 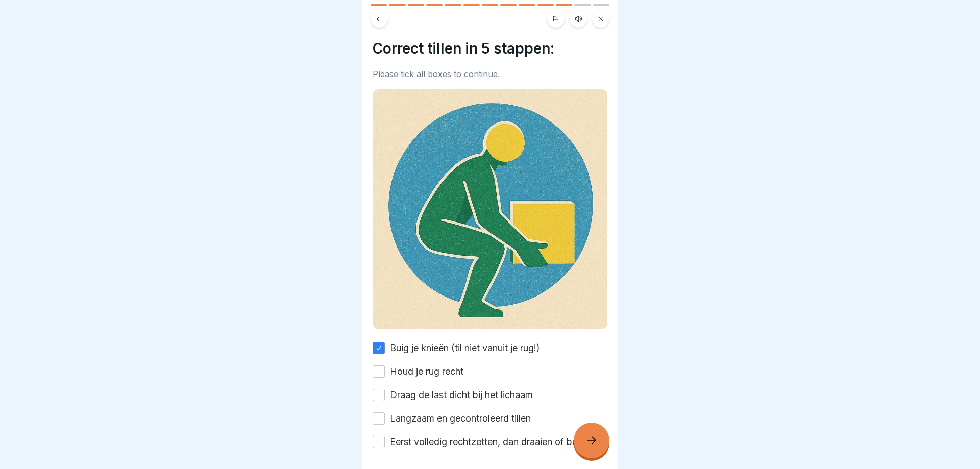 I want to click on label: Langzaam en gecontroleerd tillen, so click(x=461, y=418).